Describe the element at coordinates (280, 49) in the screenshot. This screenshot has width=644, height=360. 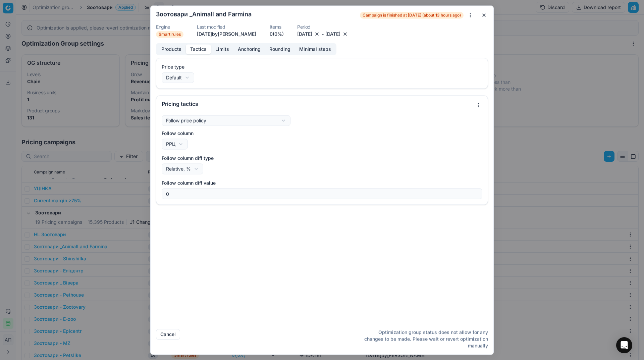
I see `button: Rounding` at that location.